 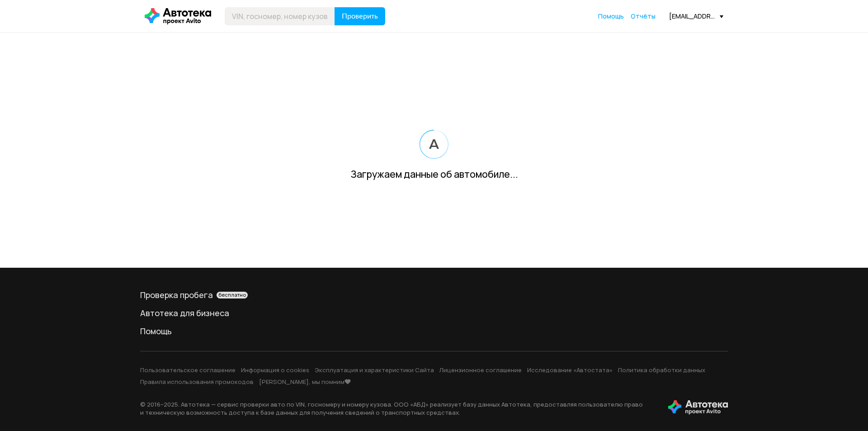 I want to click on div: Загружаем данные об автомобиле..., so click(x=434, y=174).